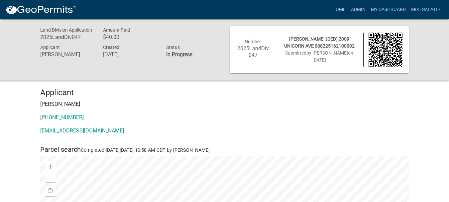 The image size is (449, 202). I want to click on a: MikeSalati, so click(426, 10).